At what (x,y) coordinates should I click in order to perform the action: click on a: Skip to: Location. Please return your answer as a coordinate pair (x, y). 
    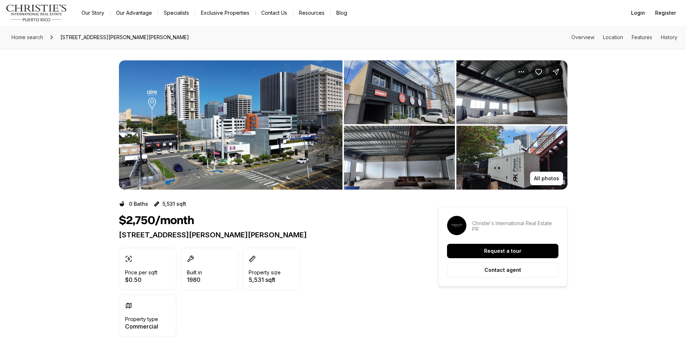
    Looking at the image, I should click on (613, 37).